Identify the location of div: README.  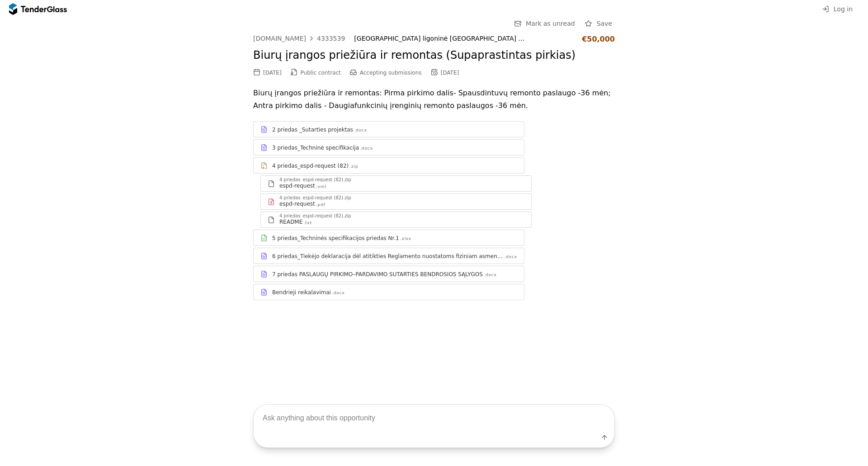
(290, 222).